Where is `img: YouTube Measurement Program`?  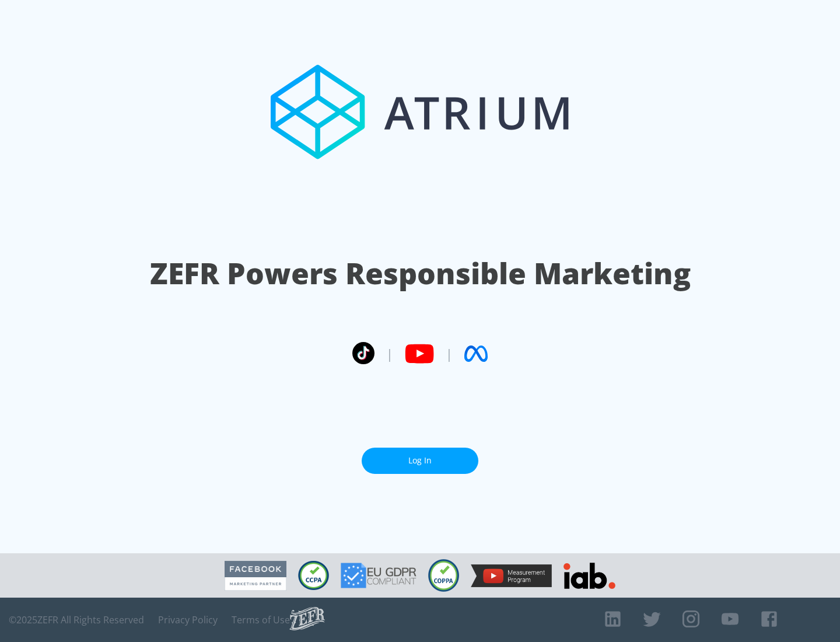
img: YouTube Measurement Program is located at coordinates (511, 576).